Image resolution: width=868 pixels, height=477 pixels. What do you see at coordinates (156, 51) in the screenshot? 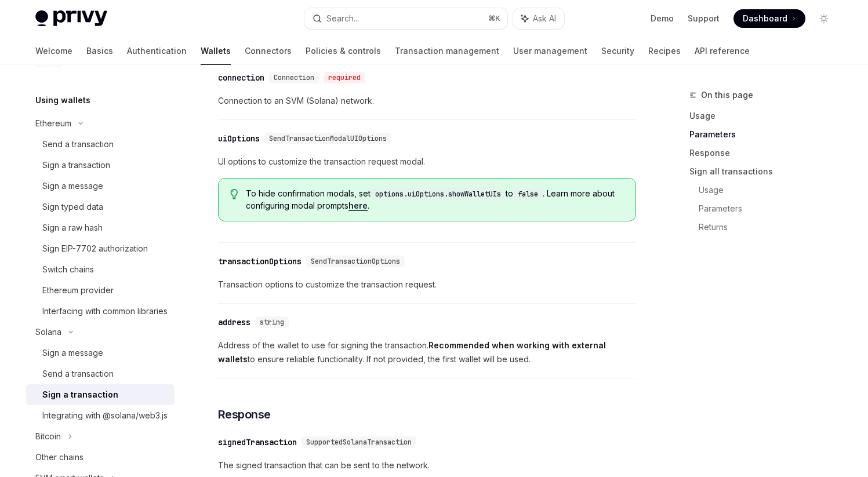
I see `a: Authentication` at bounding box center [156, 51].